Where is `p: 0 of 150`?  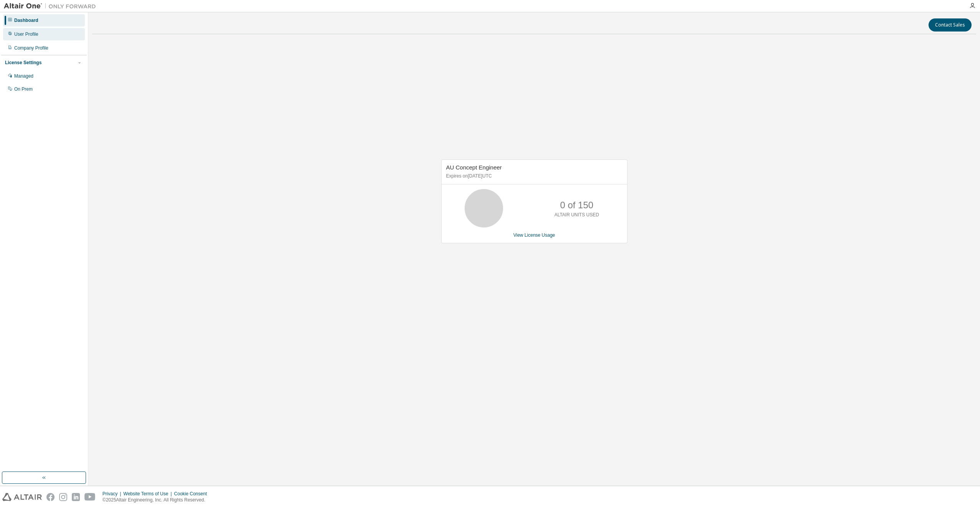 p: 0 of 150 is located at coordinates (576, 205).